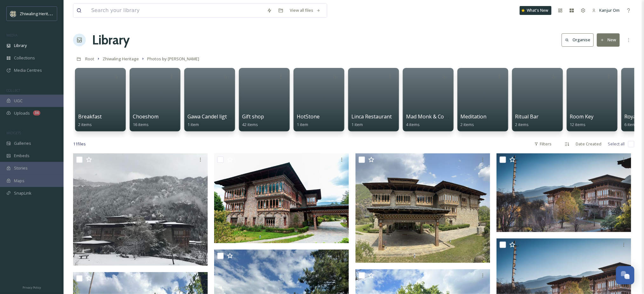 This screenshot has width=644, height=294. Describe the element at coordinates (13, 90) in the screenshot. I see `span: COLLECT` at that location.